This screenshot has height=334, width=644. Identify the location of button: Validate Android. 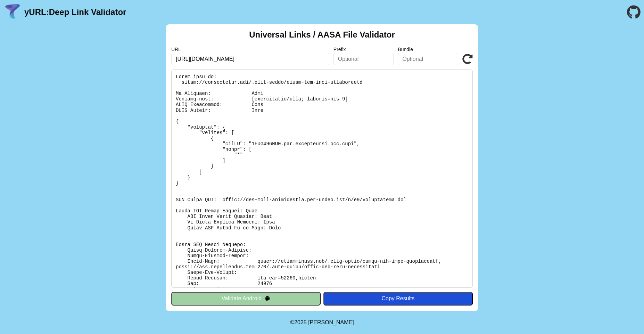
(246, 298).